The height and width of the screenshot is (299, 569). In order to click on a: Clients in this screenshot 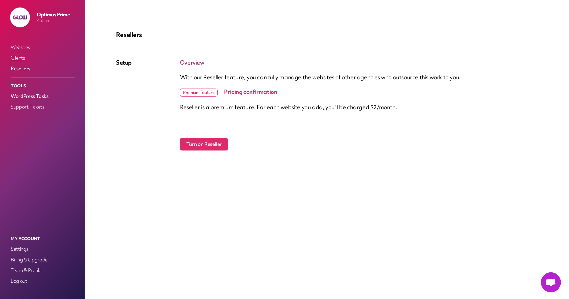, I will do `click(43, 58)`.